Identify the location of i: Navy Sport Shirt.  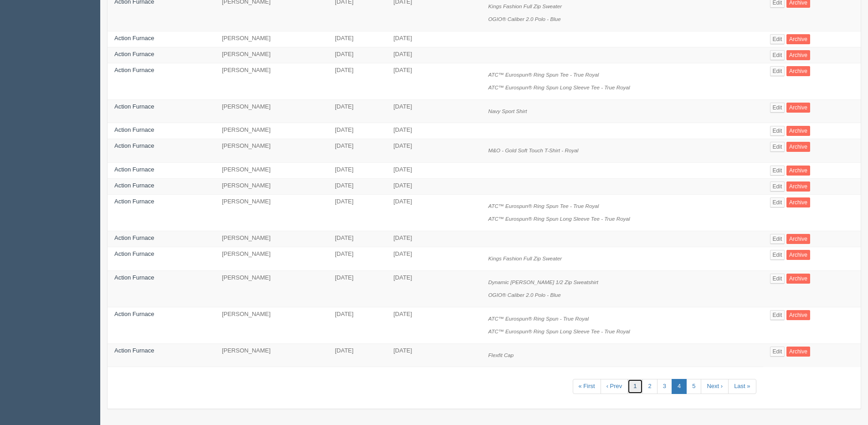
(507, 111).